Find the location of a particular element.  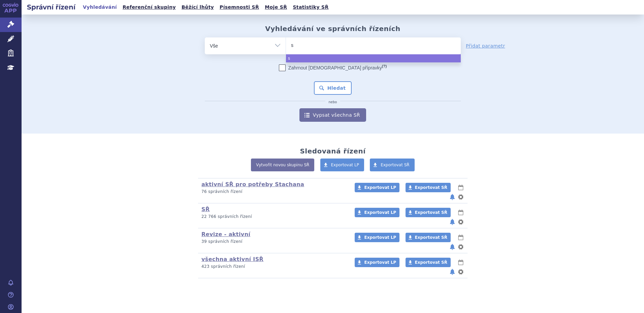

a: Referenční skupiny is located at coordinates (149, 7).